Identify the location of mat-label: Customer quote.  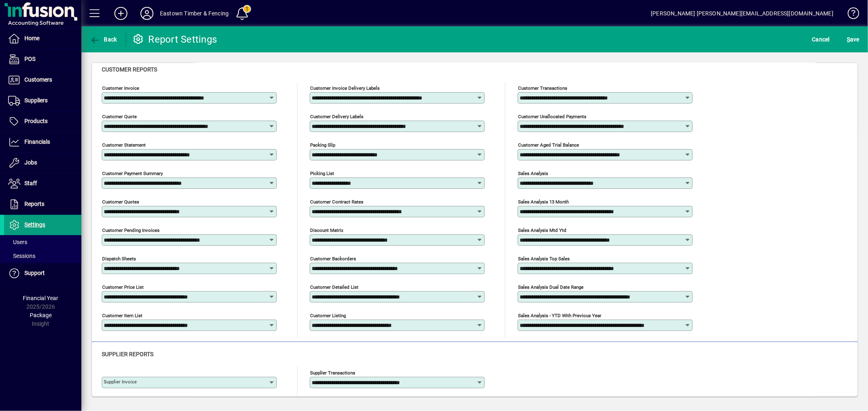
(119, 117).